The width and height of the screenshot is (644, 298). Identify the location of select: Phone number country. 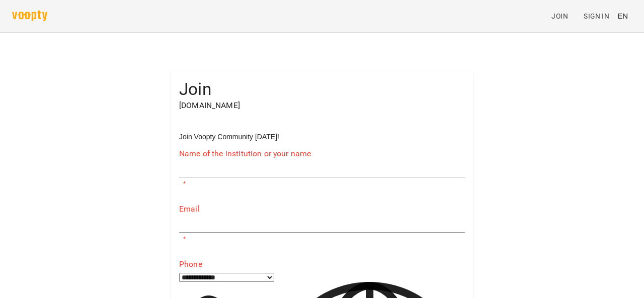
(226, 278).